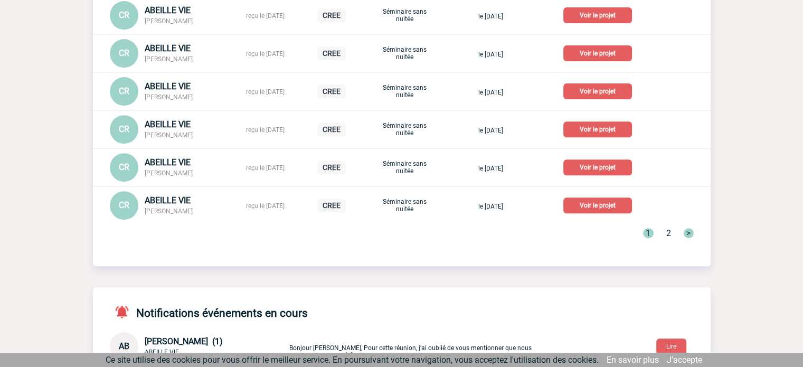  I want to click on a: 1, so click(648, 233).